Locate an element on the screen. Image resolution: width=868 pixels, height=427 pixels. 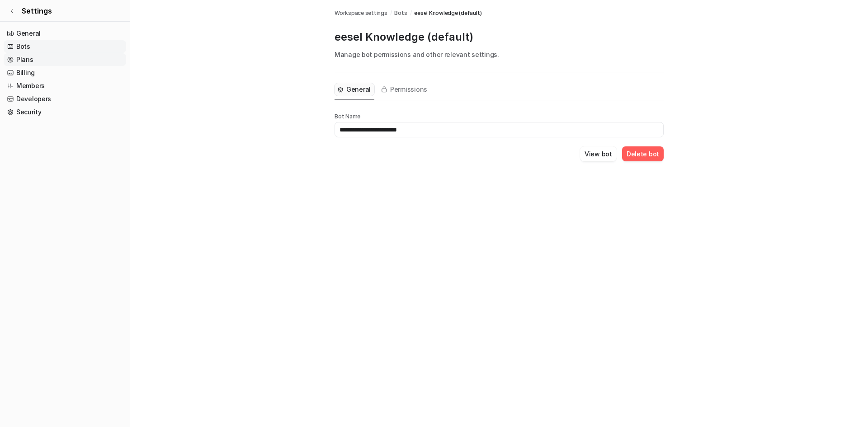
button: Permissions is located at coordinates (404, 89).